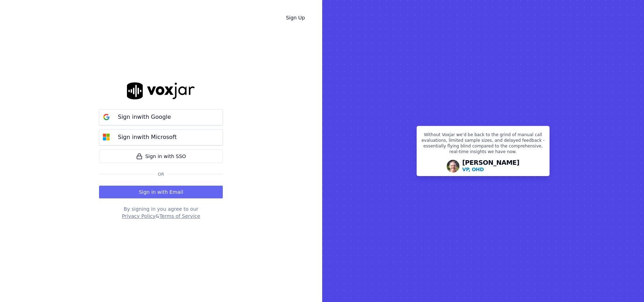 Image resolution: width=644 pixels, height=302 pixels. Describe the element at coordinates (161, 137) in the screenshot. I see `button: Sign inwith Microsoft` at that location.